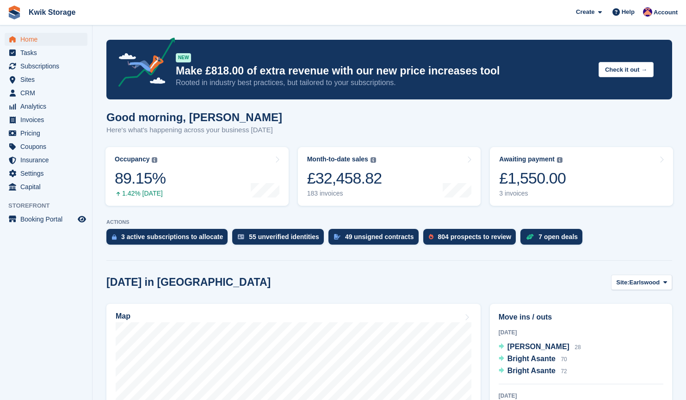 This screenshot has width=686, height=400. Describe the element at coordinates (527, 159) in the screenshot. I see `div: Awaiting payment` at that location.